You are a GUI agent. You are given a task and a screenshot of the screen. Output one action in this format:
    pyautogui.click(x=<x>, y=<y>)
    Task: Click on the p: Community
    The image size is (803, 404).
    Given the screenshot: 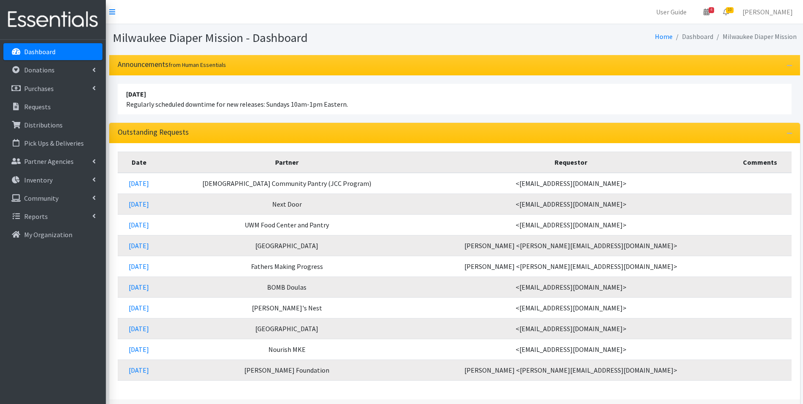 What is the action you would take?
    pyautogui.click(x=41, y=198)
    